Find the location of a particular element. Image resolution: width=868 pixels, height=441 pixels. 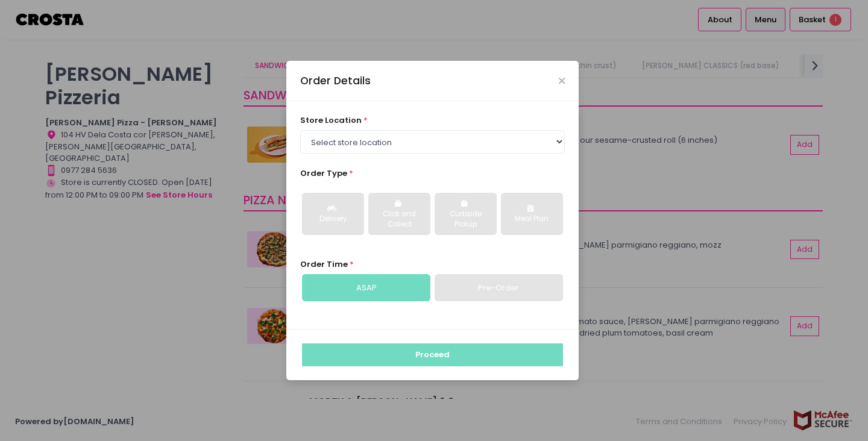

div: Click and Collect is located at coordinates (399, 219).